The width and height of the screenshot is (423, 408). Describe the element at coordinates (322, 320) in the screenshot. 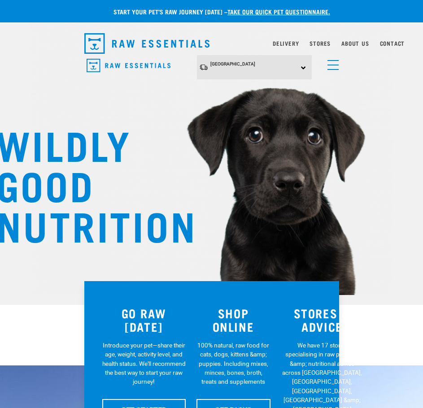

I see `h3: STORES & ADVICE` at that location.